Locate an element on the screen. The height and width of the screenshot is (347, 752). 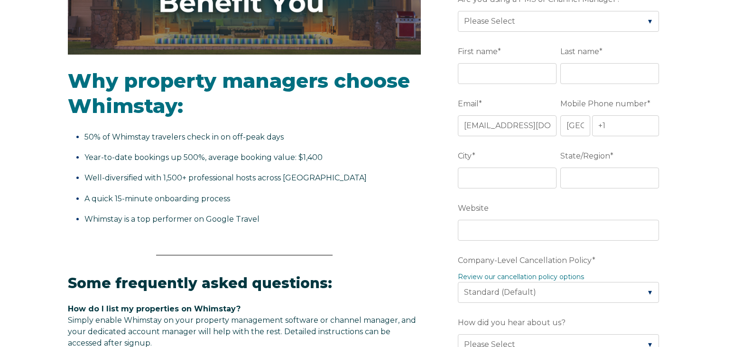
span: How do I list my properties on Whimstay? is located at coordinates (154, 309).